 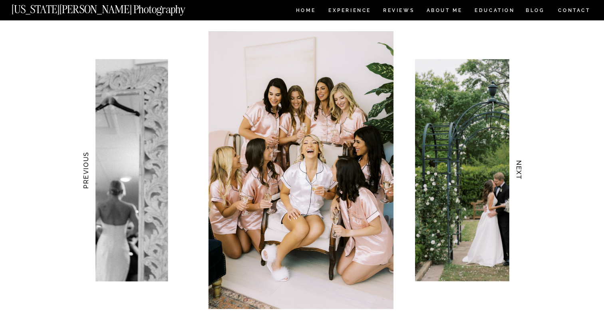 What do you see at coordinates (444, 11) in the screenshot?
I see `a: ABOUT ME` at bounding box center [444, 11].